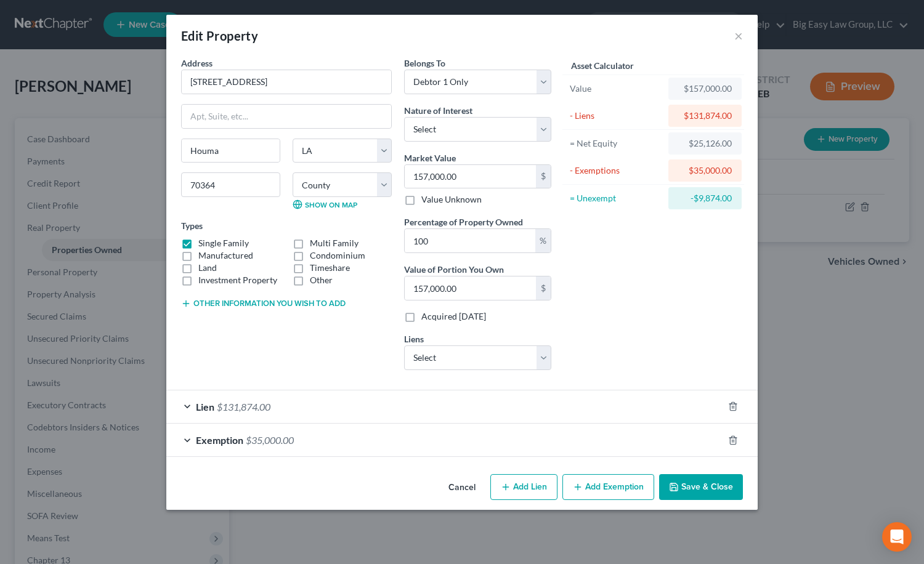  Describe the element at coordinates (325, 205) in the screenshot. I see `a: Show on Map` at that location.